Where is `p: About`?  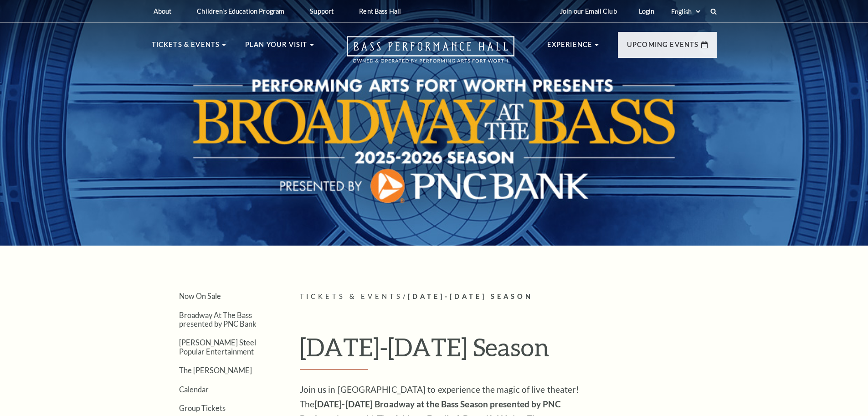 p: About is located at coordinates (163, 11).